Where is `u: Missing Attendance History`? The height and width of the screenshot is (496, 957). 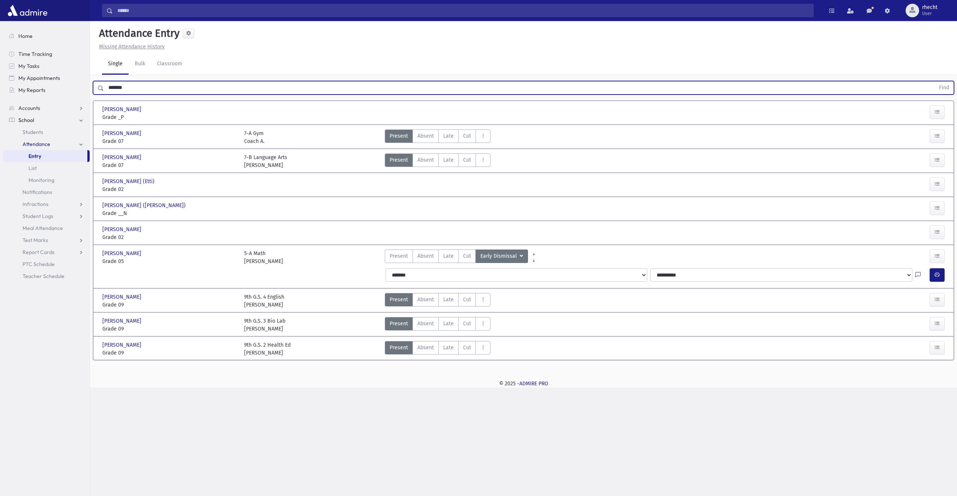
u: Missing Attendance History is located at coordinates (132, 47).